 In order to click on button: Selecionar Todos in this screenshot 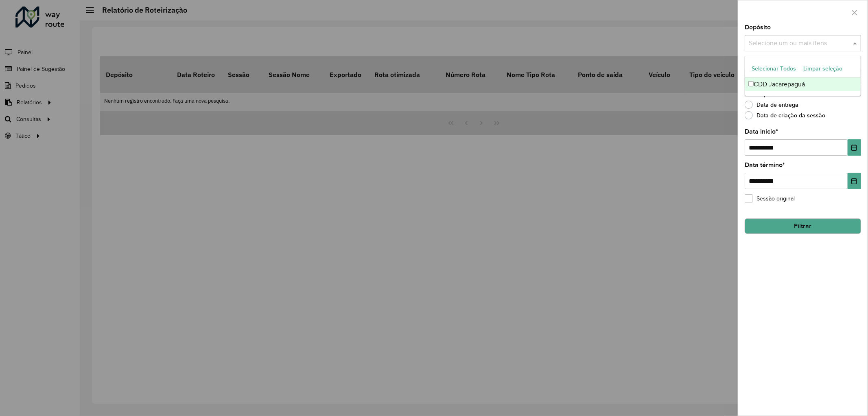, I will do `click(773, 68)`.